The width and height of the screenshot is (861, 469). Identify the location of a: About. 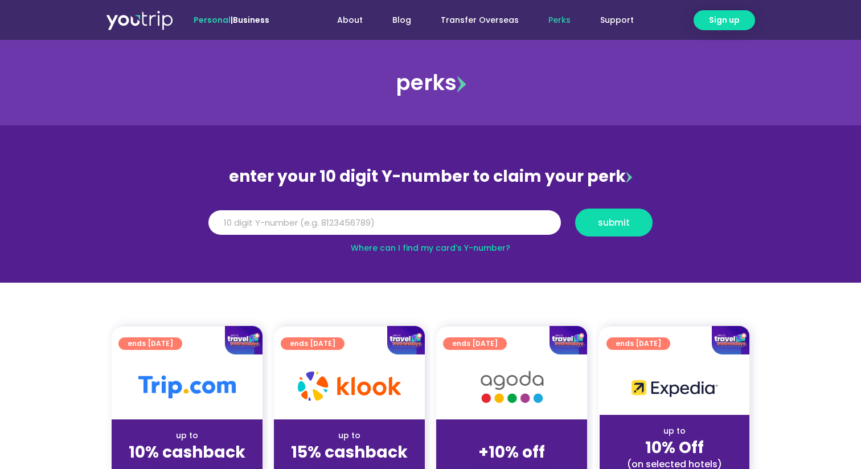
(350, 20).